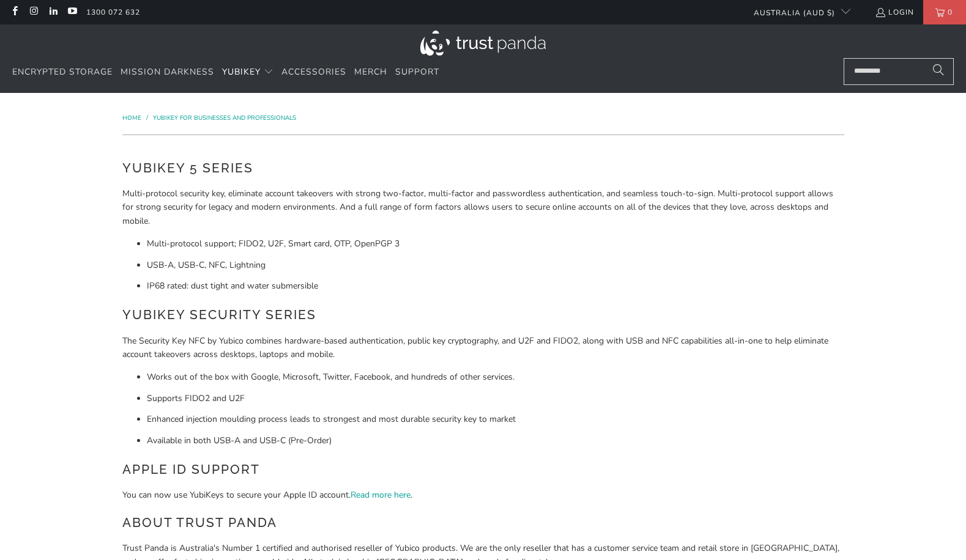 The width and height of the screenshot is (966, 560). I want to click on h2: YubiKey Security Series, so click(483, 315).